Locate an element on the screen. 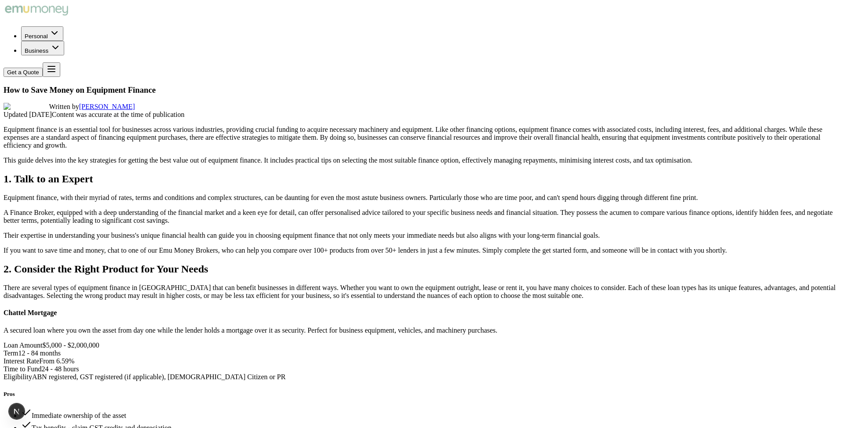 Image resolution: width=843 pixels, height=428 pixels. p: Equipment finance, with their myriad of rates, terms and conditions and complex structures, can b... is located at coordinates (421, 198).